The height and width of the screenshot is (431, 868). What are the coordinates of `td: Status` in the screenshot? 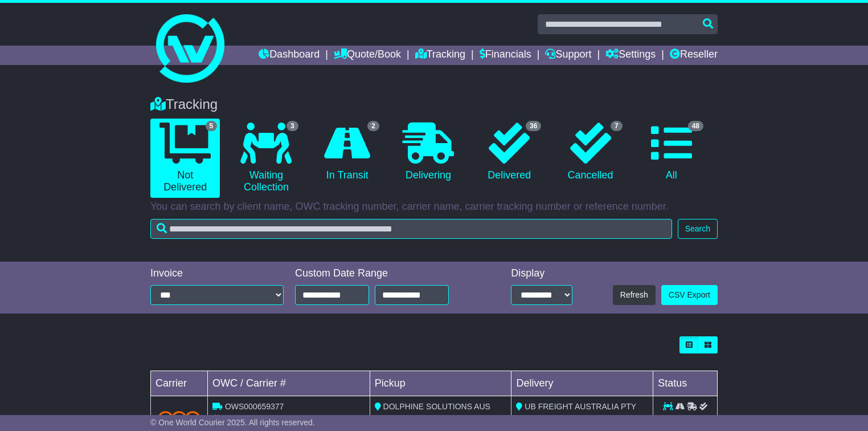 It's located at (685, 384).